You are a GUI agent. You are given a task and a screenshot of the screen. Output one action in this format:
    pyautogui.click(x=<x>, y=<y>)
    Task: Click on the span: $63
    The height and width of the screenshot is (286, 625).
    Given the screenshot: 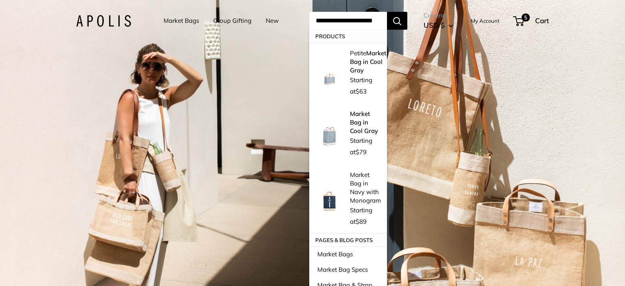 What is the action you would take?
    pyautogui.click(x=361, y=91)
    